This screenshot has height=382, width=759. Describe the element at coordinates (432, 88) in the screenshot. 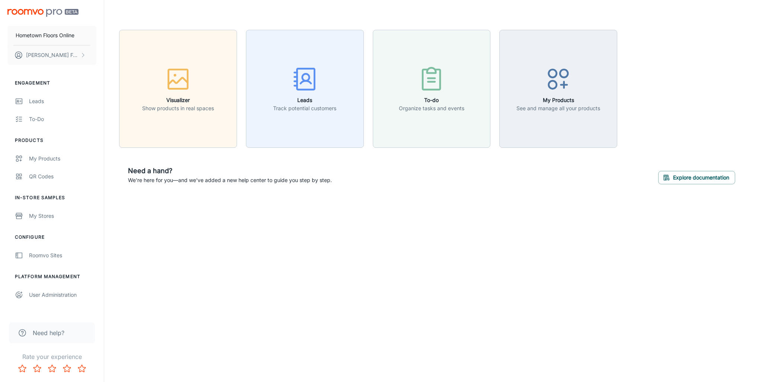

I see `a: To-doOrganize tasks and events` at that location.